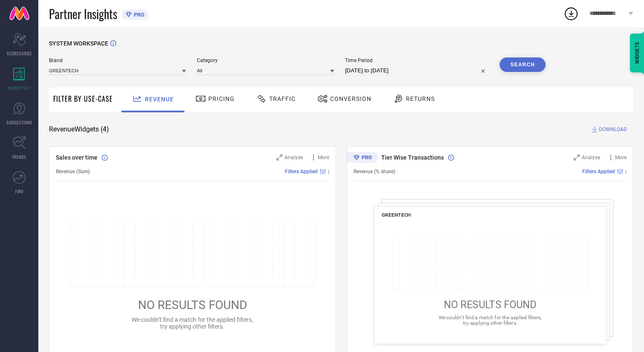  I want to click on span: SUGGESTIONS, so click(19, 122).